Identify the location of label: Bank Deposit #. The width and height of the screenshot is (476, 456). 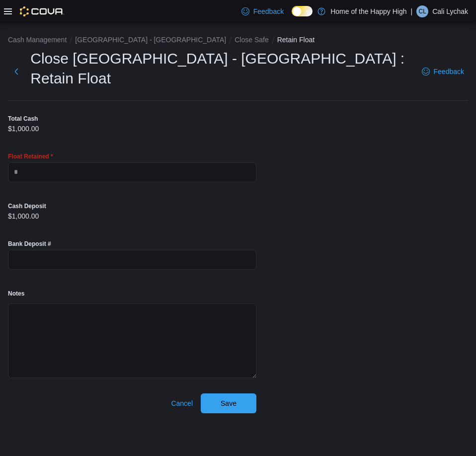
(29, 244).